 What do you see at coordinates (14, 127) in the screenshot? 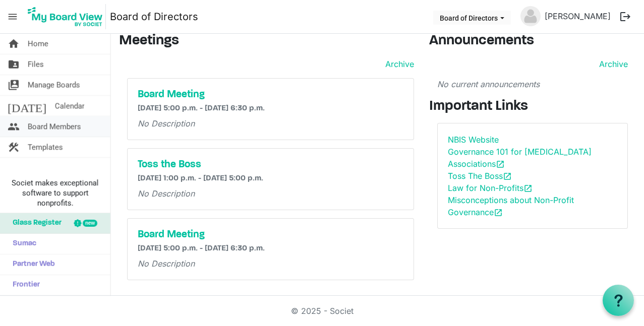
I see `span: people` at bounding box center [14, 127].